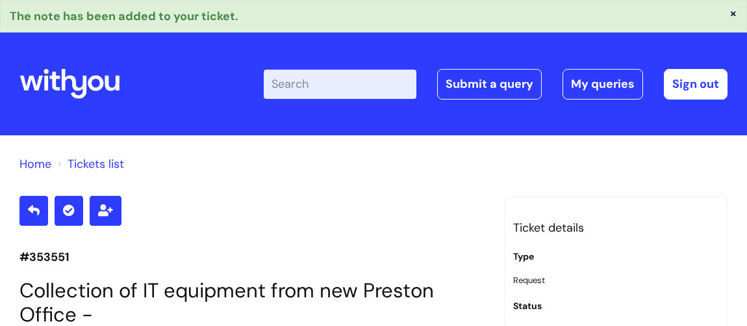  Describe the element at coordinates (489, 84) in the screenshot. I see `a: Submit a query` at that location.